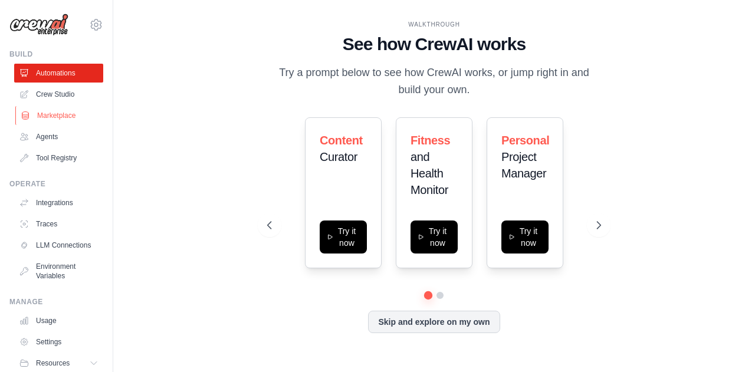 The height and width of the screenshot is (372, 755). I want to click on img: Logo, so click(39, 25).